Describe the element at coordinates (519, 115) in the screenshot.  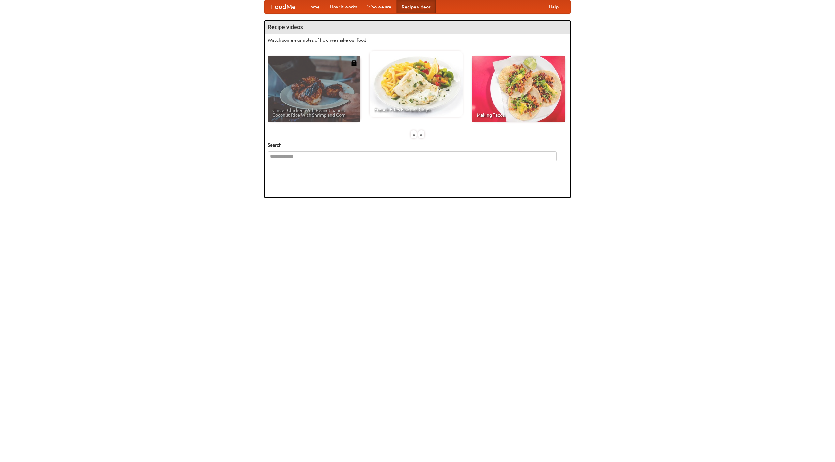
I see `span: Making Tacos` at that location.